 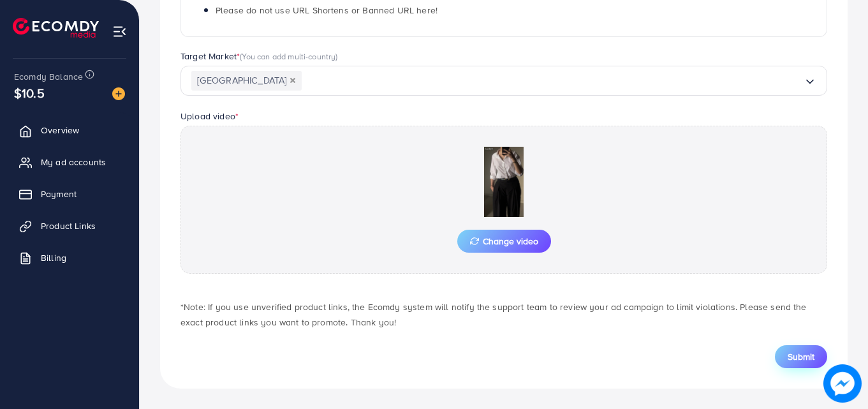 I want to click on a: Billing, so click(x=70, y=258).